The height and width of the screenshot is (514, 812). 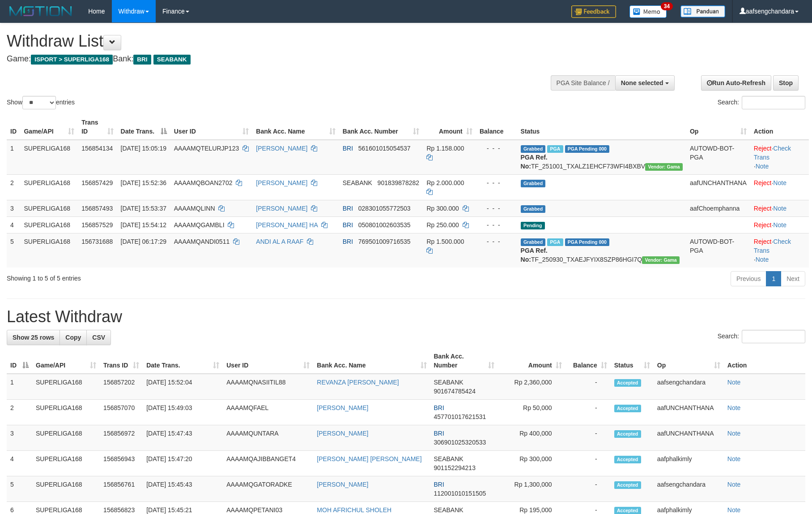 What do you see at coordinates (19, 360) in the screenshot?
I see `th: ID: activate to sort column descending` at bounding box center [19, 360].